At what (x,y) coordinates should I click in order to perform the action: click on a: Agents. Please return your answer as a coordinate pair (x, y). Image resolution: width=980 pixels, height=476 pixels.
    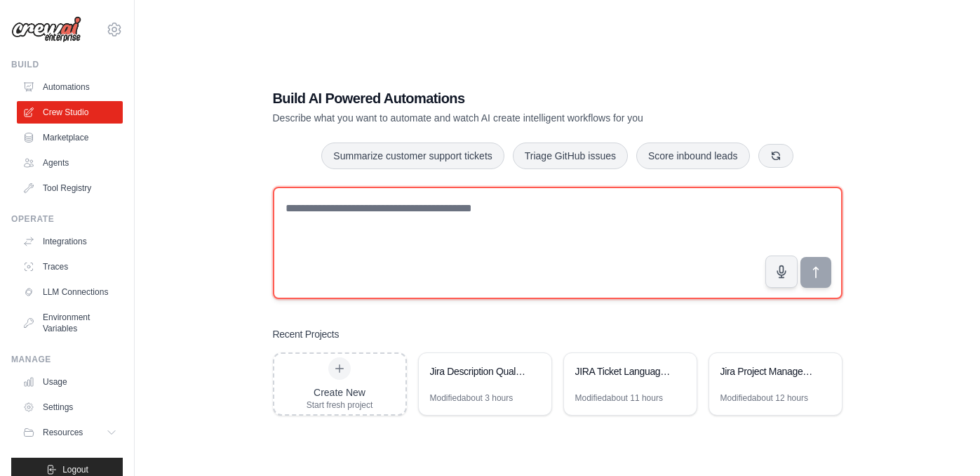
    Looking at the image, I should click on (69, 163).